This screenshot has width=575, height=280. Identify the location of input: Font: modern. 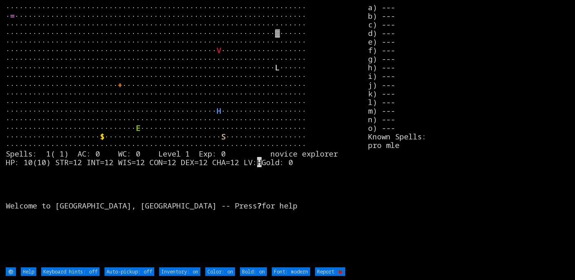
(291, 271).